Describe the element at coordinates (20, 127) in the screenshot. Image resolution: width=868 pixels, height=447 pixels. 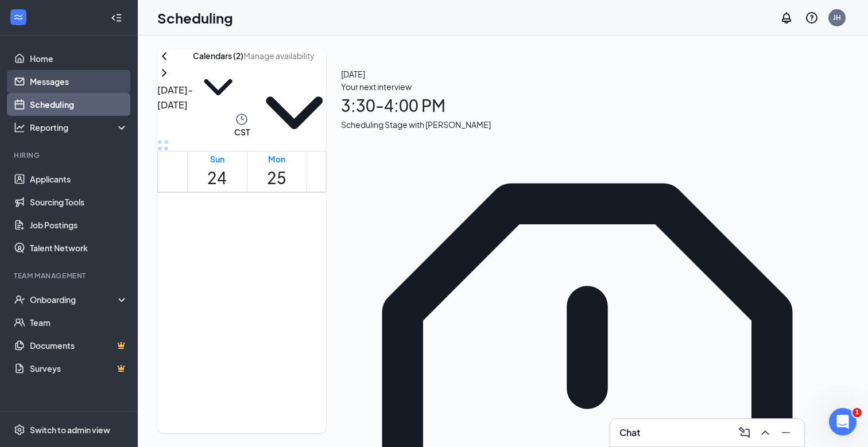
I see `svg: Analysis` at that location.